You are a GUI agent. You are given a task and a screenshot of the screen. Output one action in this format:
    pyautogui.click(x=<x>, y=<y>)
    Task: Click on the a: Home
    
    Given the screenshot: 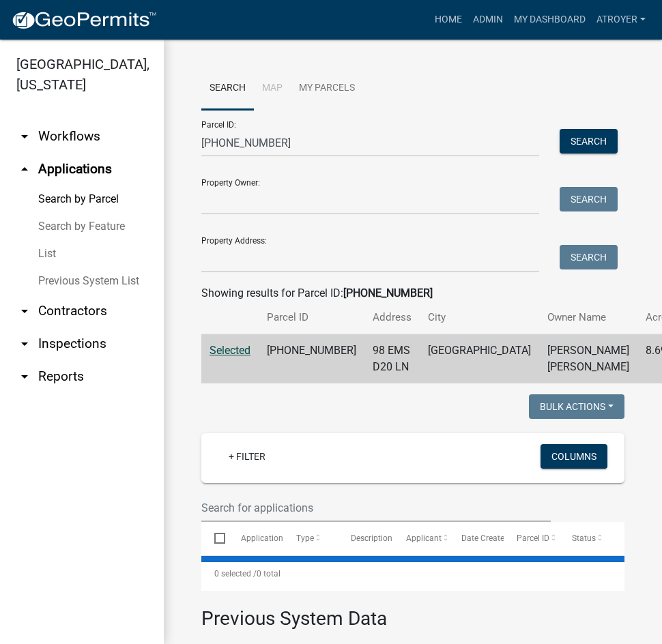 What is the action you would take?
    pyautogui.click(x=449, y=20)
    